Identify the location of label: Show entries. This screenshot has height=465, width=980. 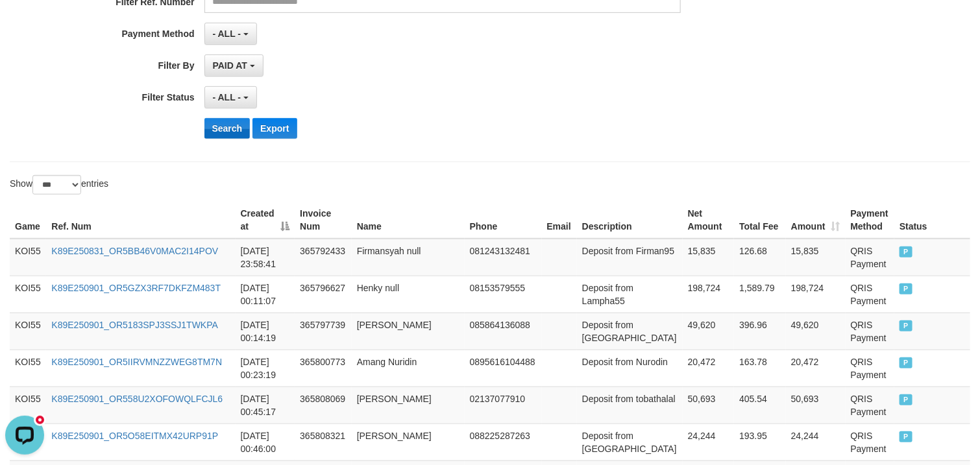
(59, 184).